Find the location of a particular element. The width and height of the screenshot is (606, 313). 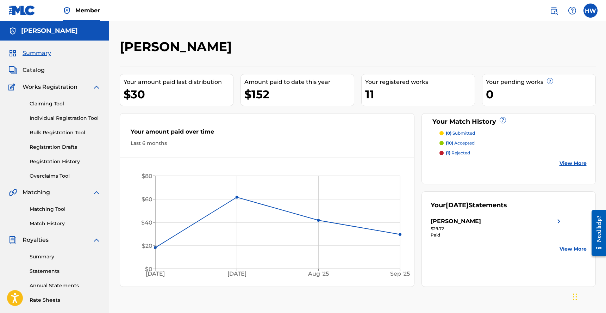

div: Your pending works is located at coordinates (541, 82).